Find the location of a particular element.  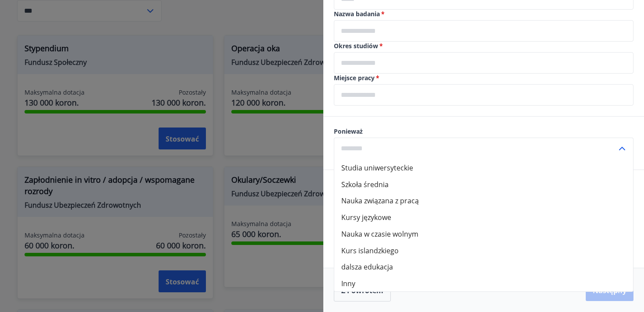

font: Ponieważ is located at coordinates (348, 131).